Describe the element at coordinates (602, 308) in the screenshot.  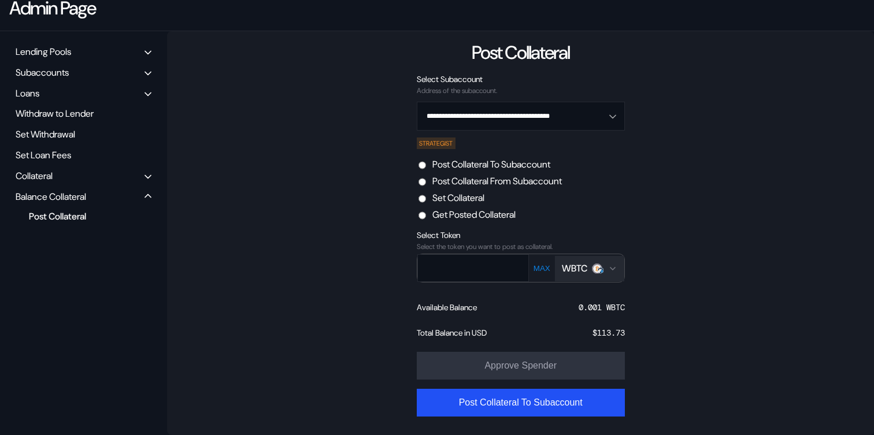
I see `div: 0.001 WBTC` at that location.